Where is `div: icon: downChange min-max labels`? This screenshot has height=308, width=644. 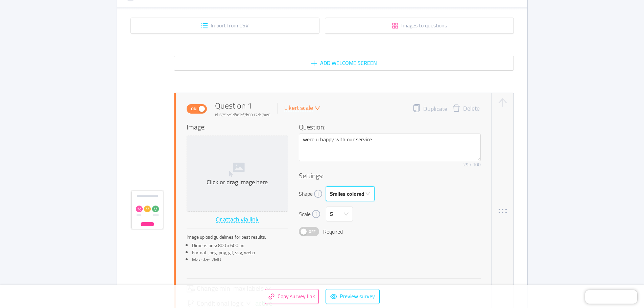
div: icon: downChange min-max labels is located at coordinates (229, 289).